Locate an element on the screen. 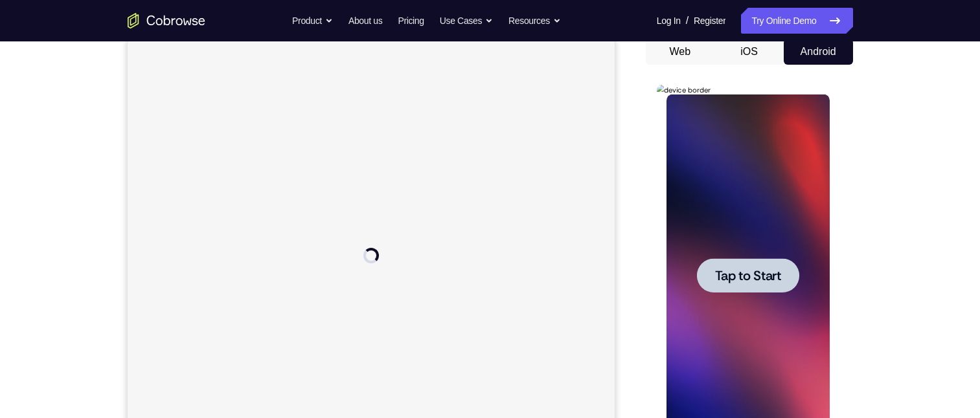 Image resolution: width=980 pixels, height=418 pixels. a: Pricing is located at coordinates (410, 21).